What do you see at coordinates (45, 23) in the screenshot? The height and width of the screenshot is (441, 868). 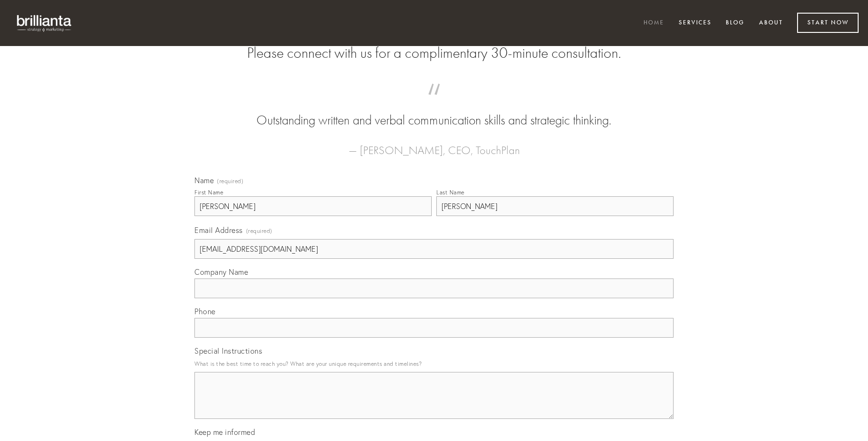 I see `img: brillianta - research, strategy, marketing` at bounding box center [45, 23].